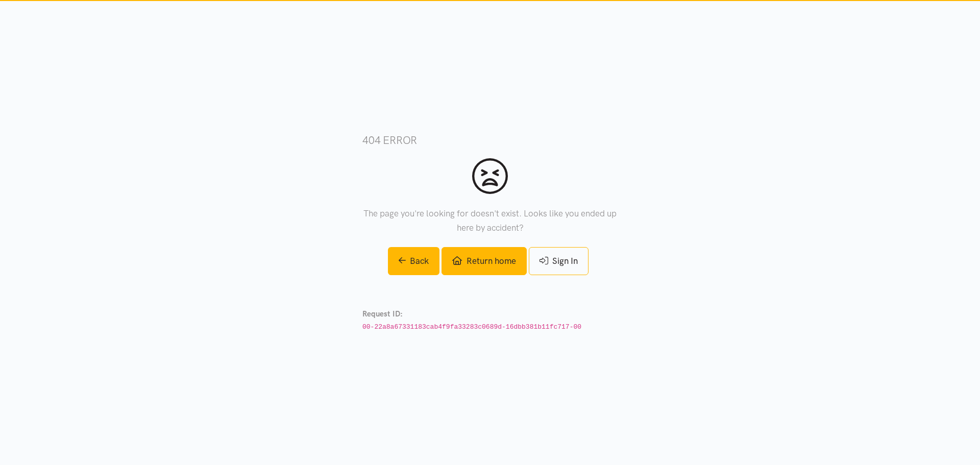 The image size is (980, 465). What do you see at coordinates (490, 220) in the screenshot?
I see `p: The page you're looking for doesn't exist. Looks like you ended up here by accident?` at bounding box center [490, 220].